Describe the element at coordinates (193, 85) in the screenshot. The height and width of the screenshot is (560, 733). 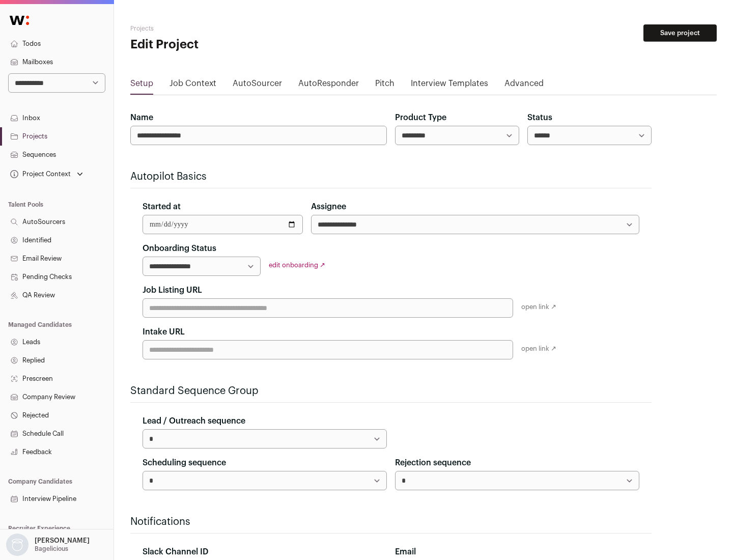
I see `a: Job Context` at that location.